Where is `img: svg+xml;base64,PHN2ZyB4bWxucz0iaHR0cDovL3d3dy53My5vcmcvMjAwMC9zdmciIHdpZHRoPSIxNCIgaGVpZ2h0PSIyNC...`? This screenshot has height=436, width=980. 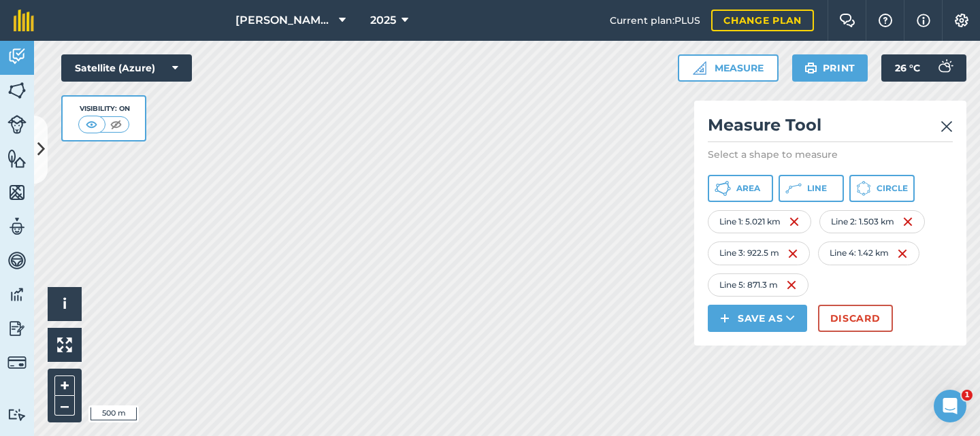 img: svg+xml;base64,PHN2ZyB4bWxucz0iaHR0cDovL3d3dy53My5vcmcvMjAwMC9zdmciIHdpZHRoPSIxNCIgaGVpZ2h0PSIyNC... is located at coordinates (725, 319).